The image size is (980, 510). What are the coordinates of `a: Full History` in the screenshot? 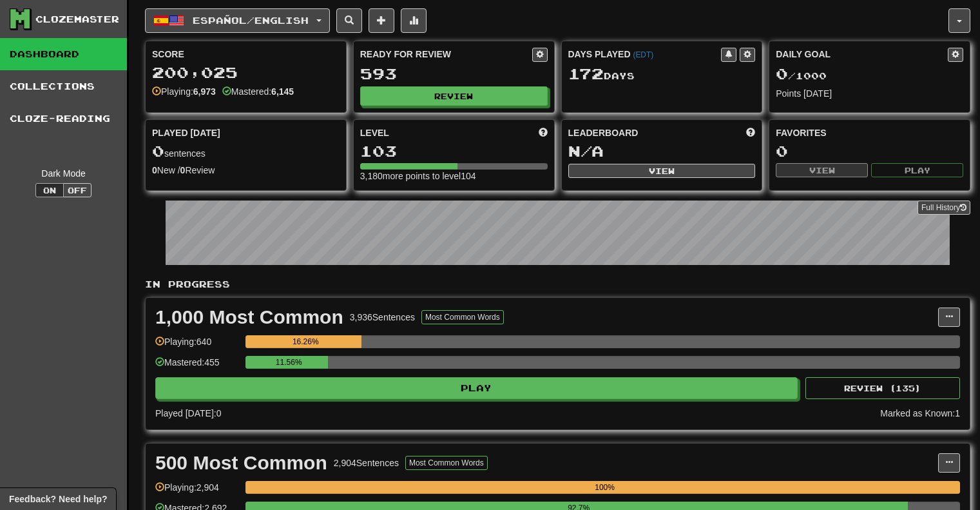 It's located at (944, 207).